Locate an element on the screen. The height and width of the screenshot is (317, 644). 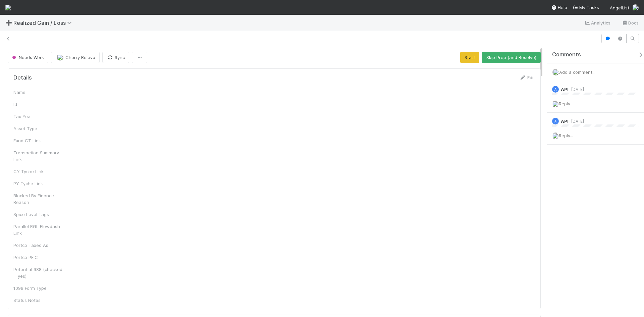
div: Help is located at coordinates (559, 7).